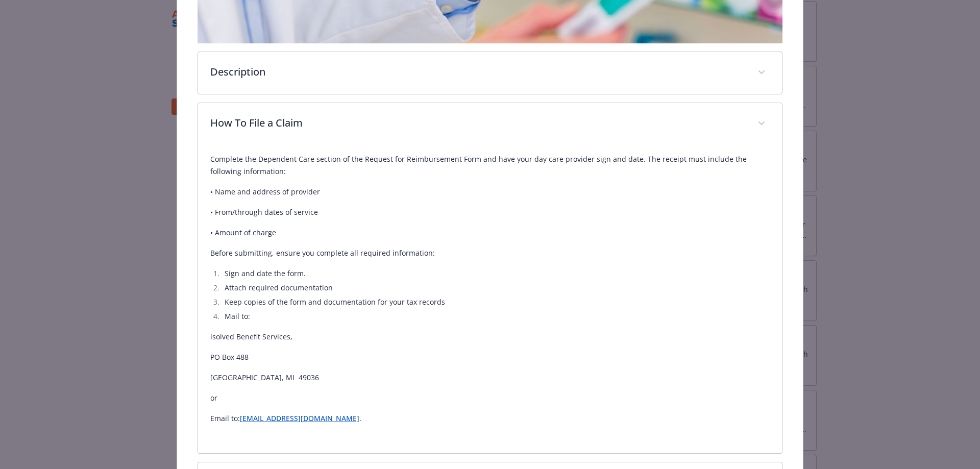 Image resolution: width=980 pixels, height=469 pixels. I want to click on p: Complete the Dependent Care section of the Request for Reimbursement Form and have your day care ..., so click(490, 166).